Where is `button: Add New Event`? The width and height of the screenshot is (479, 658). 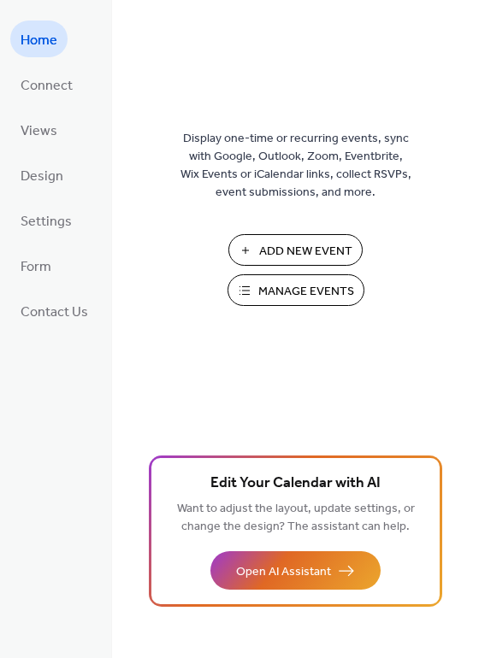 button: Add New Event is located at coordinates (295, 250).